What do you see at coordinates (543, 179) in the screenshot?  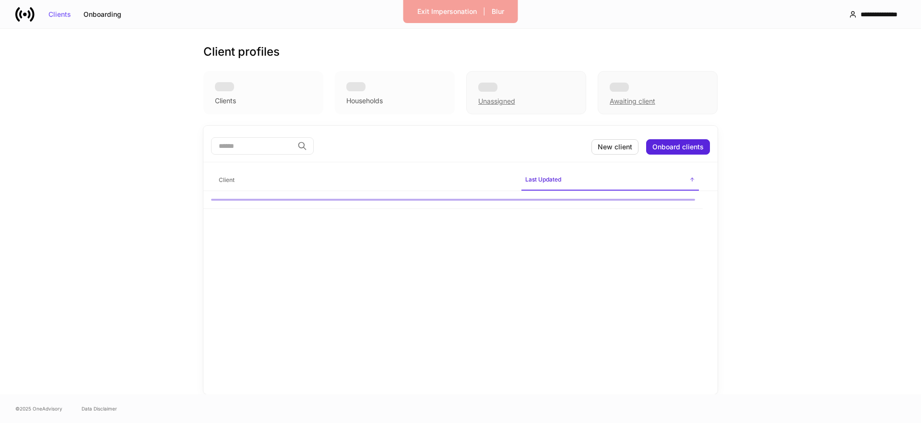 I see `h6: Last Updated` at bounding box center [543, 179].